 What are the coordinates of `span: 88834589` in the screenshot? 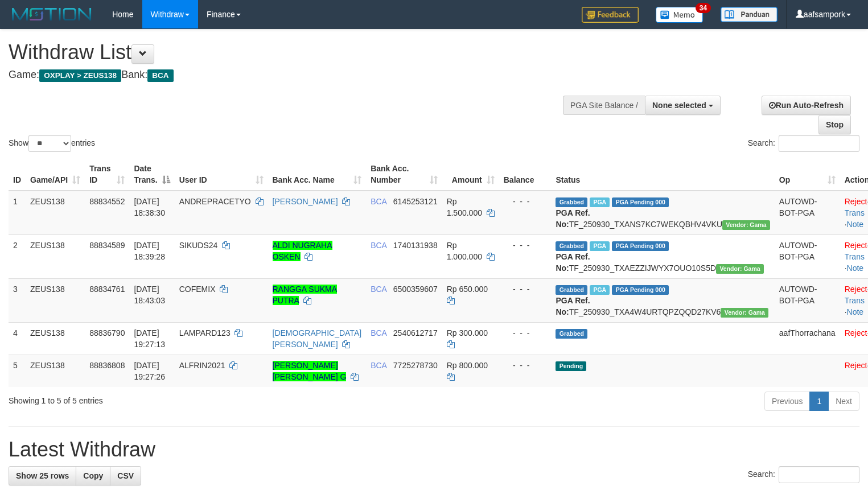 It's located at (107, 245).